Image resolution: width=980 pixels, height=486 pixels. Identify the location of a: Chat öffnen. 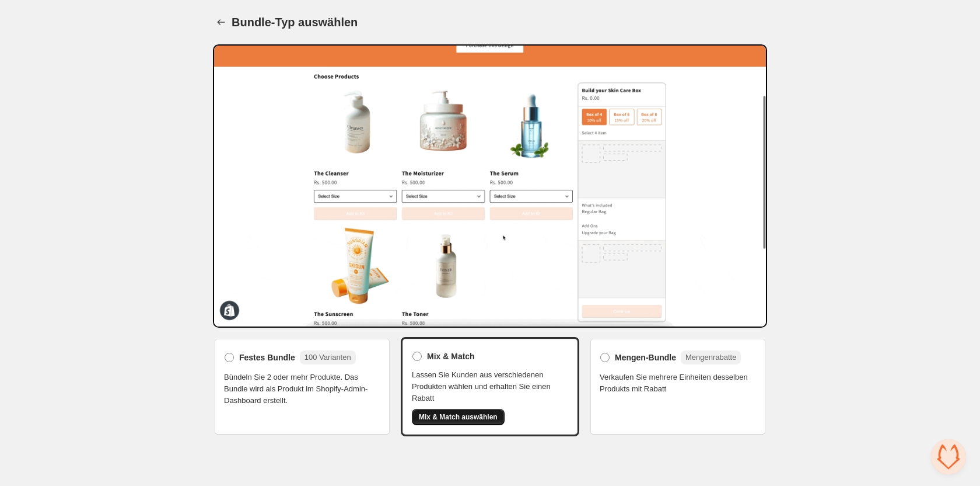
(949, 457).